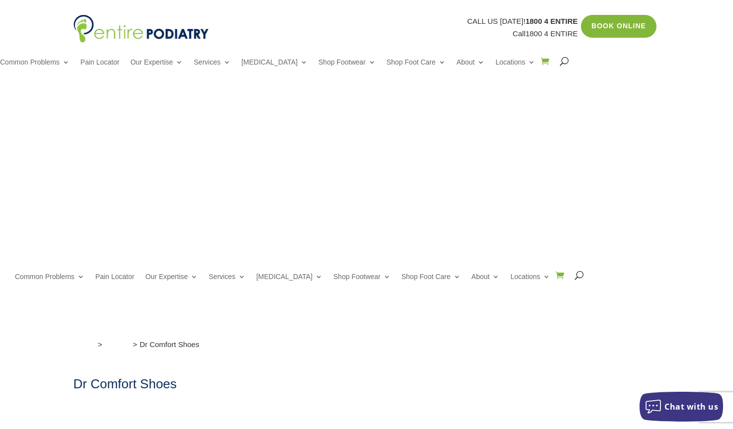 Image resolution: width=733 pixels, height=429 pixels. Describe the element at coordinates (141, 29) in the screenshot. I see `img: logo (1)` at that location.